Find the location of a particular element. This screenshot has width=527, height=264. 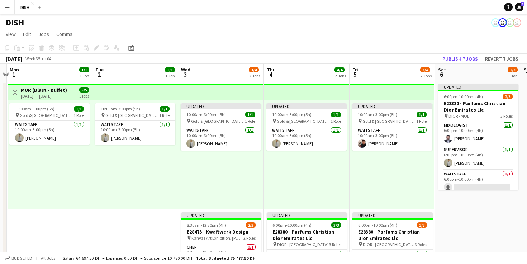

a: Edit is located at coordinates (27, 34).